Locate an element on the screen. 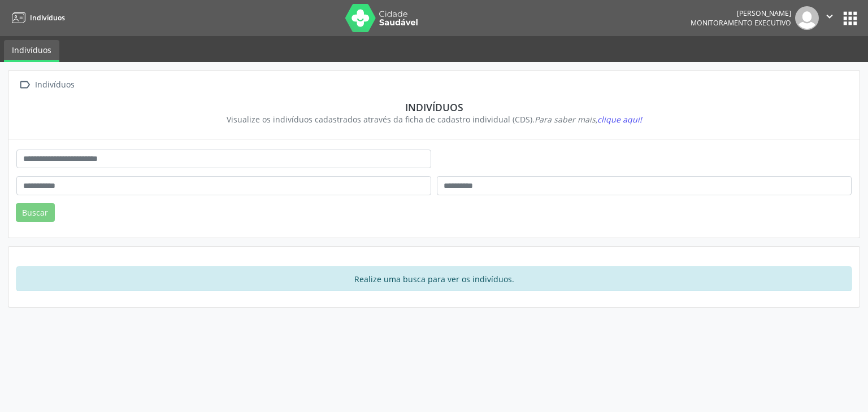  span: Indivíduos is located at coordinates (48, 18).